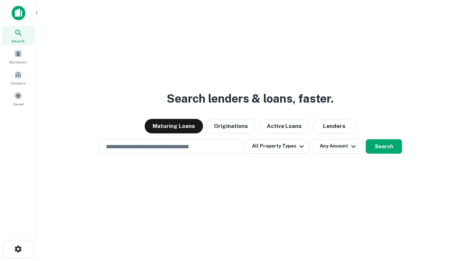 The image size is (464, 261). Describe the element at coordinates (18, 57) in the screenshot. I see `a: Borrowers` at that location.